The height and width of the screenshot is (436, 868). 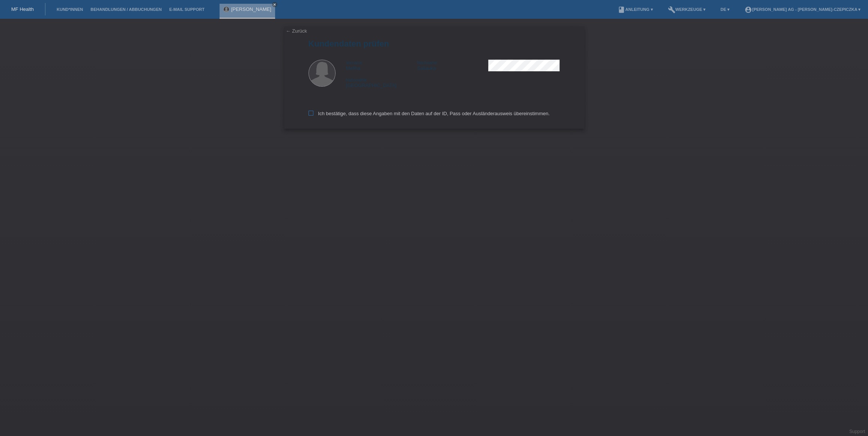 I want to click on a: E-Mail Support, so click(x=187, y=9).